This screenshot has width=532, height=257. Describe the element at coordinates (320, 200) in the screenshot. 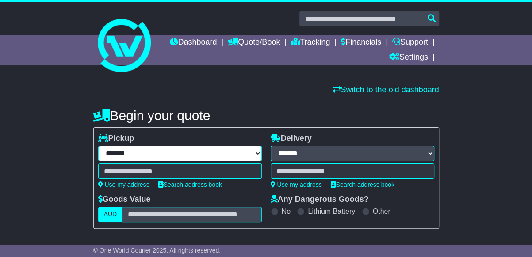

I see `label: Any Dangerous Goods?` at that location.